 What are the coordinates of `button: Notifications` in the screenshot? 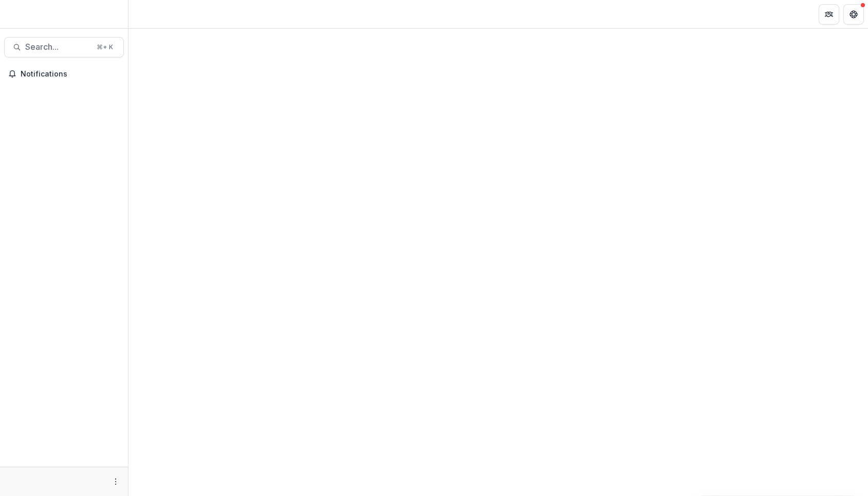 It's located at (64, 74).